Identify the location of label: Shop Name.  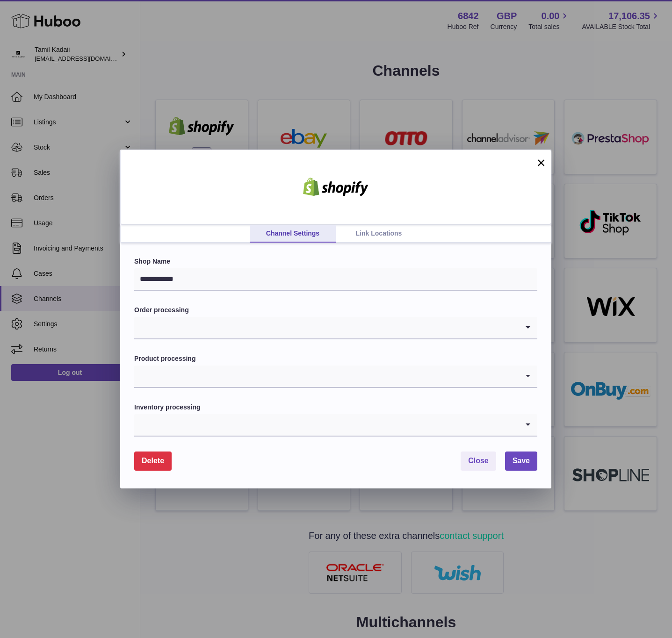
(336, 261).